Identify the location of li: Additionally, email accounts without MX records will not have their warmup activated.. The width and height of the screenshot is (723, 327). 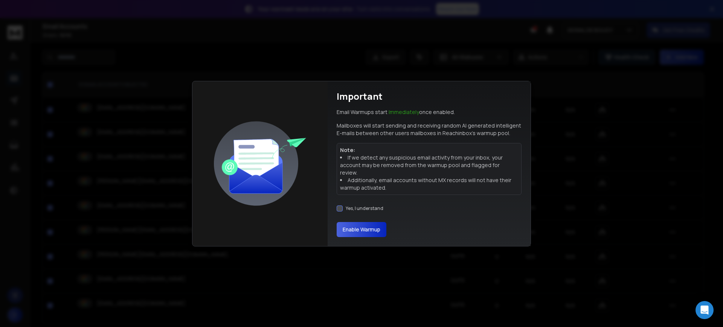
(429, 184).